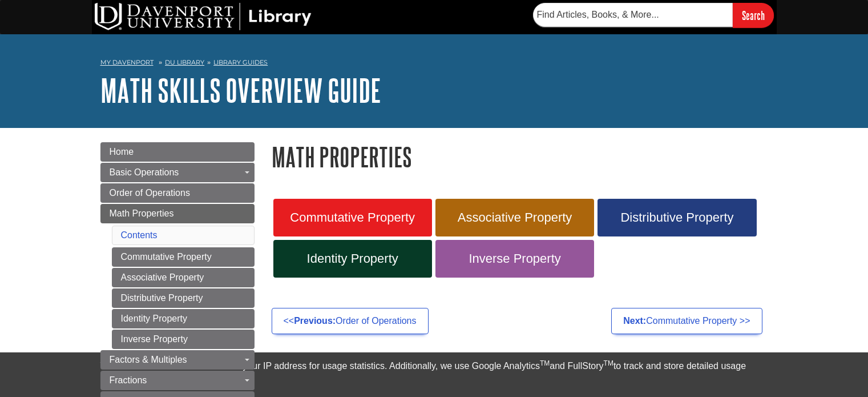  I want to click on img: DU Library, so click(204, 16).